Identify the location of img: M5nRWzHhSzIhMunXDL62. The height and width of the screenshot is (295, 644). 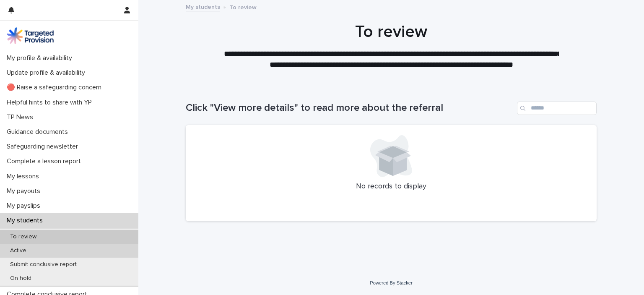
(30, 35).